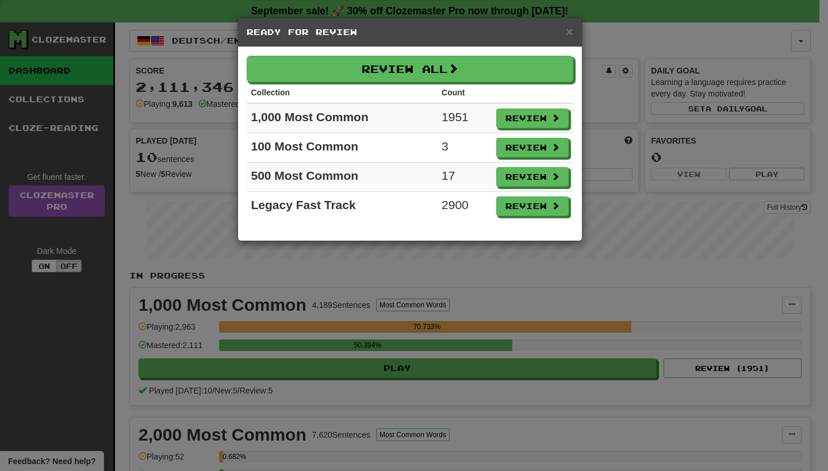  Describe the element at coordinates (342, 93) in the screenshot. I see `th: Collection` at that location.